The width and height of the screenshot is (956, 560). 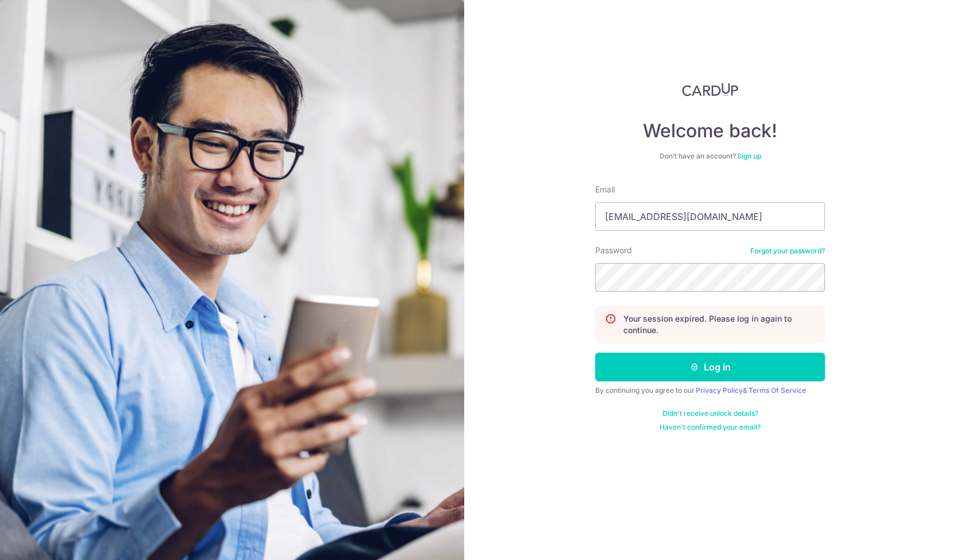 I want to click on p: Your session expired. Please log in again to continue., so click(x=719, y=324).